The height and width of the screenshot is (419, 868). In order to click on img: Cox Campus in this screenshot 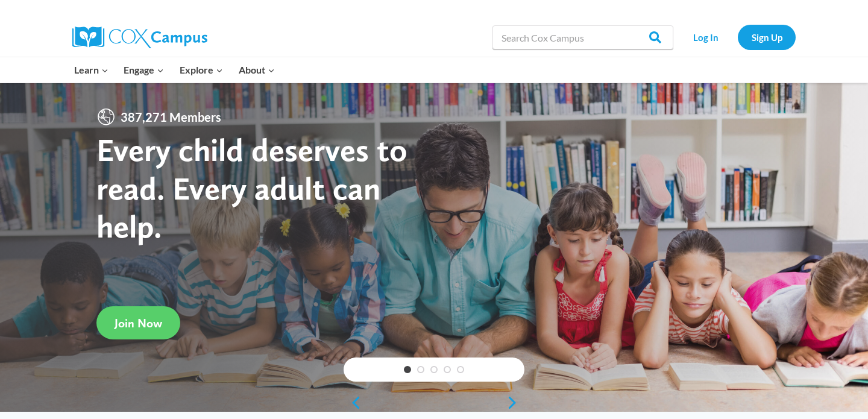, I will do `click(140, 38)`.